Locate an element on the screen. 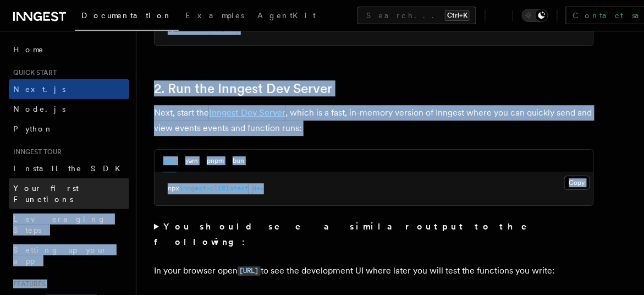 The width and height of the screenshot is (644, 295). span: Python is located at coordinates (33, 129).